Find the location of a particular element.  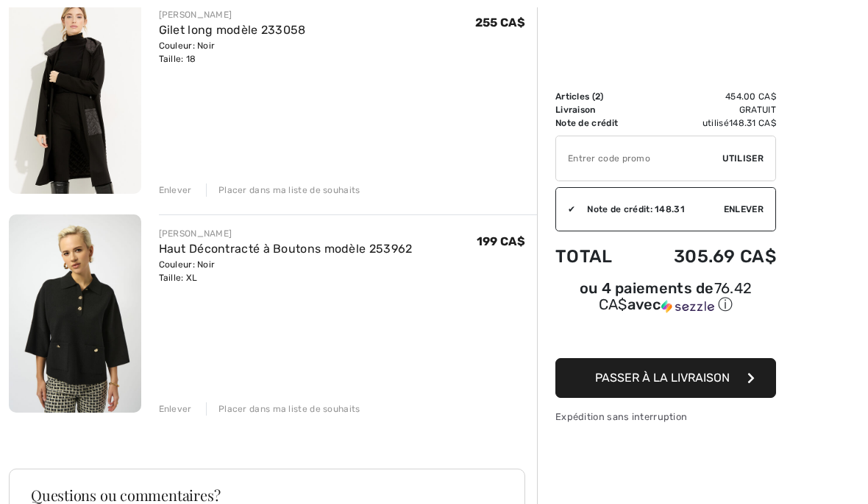

h3: Questions ou commentaires? is located at coordinates (267, 495).